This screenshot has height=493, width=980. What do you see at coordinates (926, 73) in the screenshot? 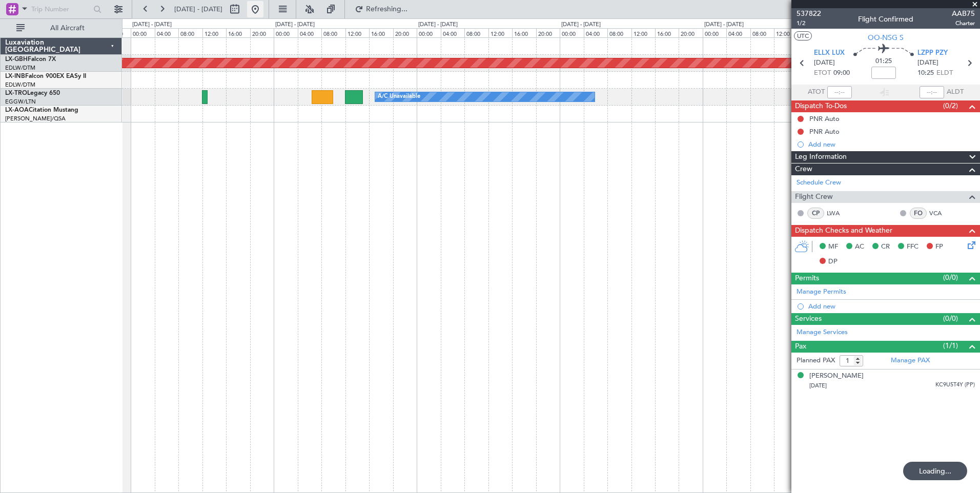
I see `span: 10:25` at bounding box center [926, 73].